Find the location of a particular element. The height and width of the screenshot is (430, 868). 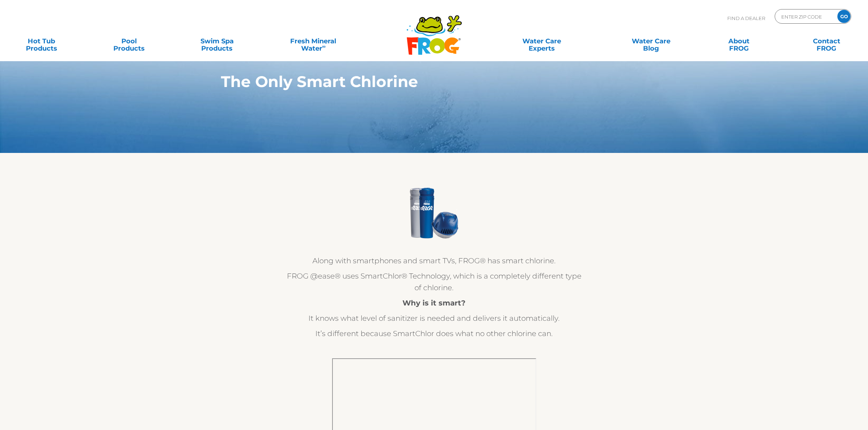

a: PoolProducts is located at coordinates (129, 41).